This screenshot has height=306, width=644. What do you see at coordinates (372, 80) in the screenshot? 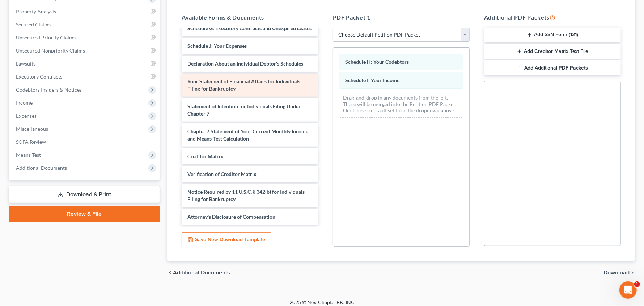
I see `span: Schedule I: Your Income` at bounding box center [372, 80].